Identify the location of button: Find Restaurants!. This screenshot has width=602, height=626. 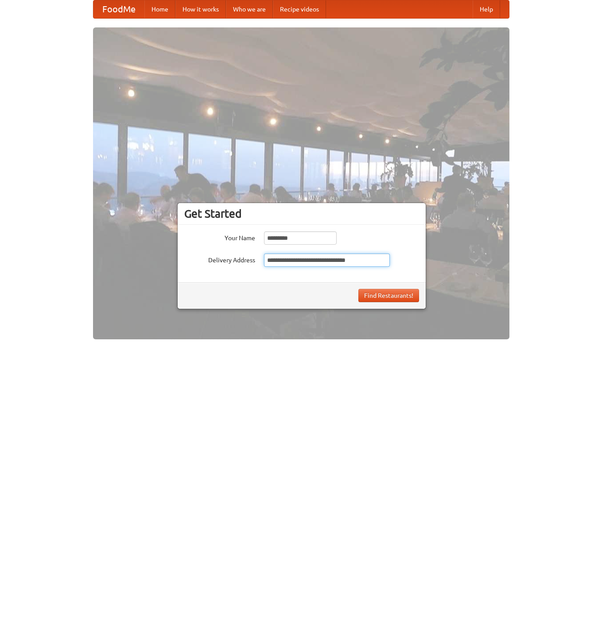
(388, 296).